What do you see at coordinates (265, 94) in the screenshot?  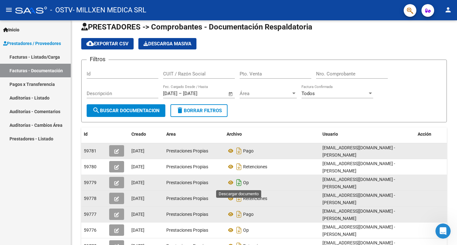 I see `span: Área` at bounding box center [265, 94].